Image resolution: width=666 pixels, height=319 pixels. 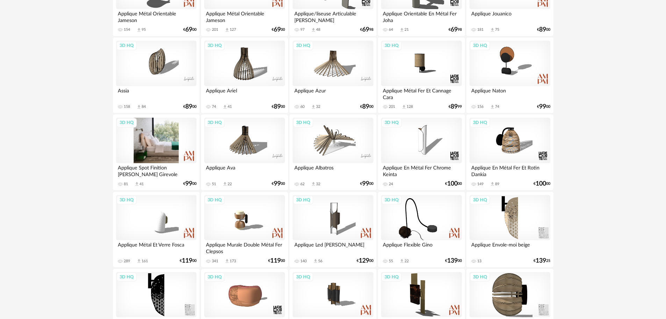 I want to click on div: Applique Métal Fer Et Cannage Cara, so click(x=421, y=93).